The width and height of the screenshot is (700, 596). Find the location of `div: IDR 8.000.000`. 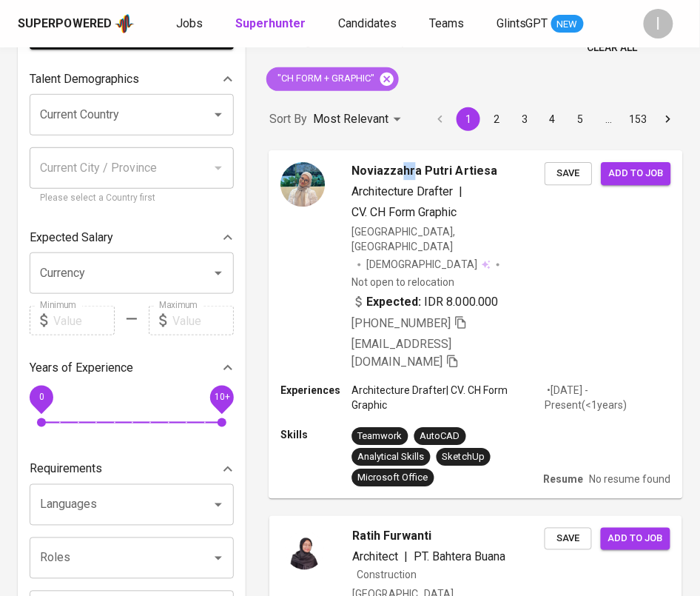

div: IDR 8.000.000 is located at coordinates (425, 302).